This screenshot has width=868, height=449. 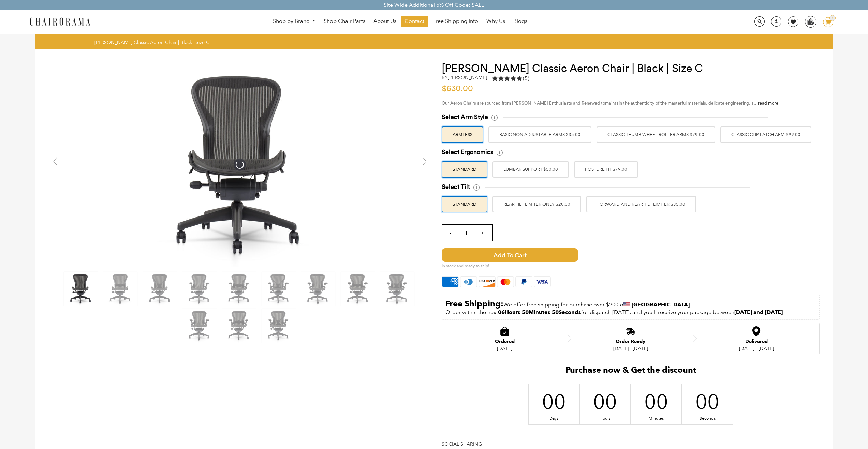 What do you see at coordinates (385, 21) in the screenshot?
I see `a: About Us` at bounding box center [385, 21].